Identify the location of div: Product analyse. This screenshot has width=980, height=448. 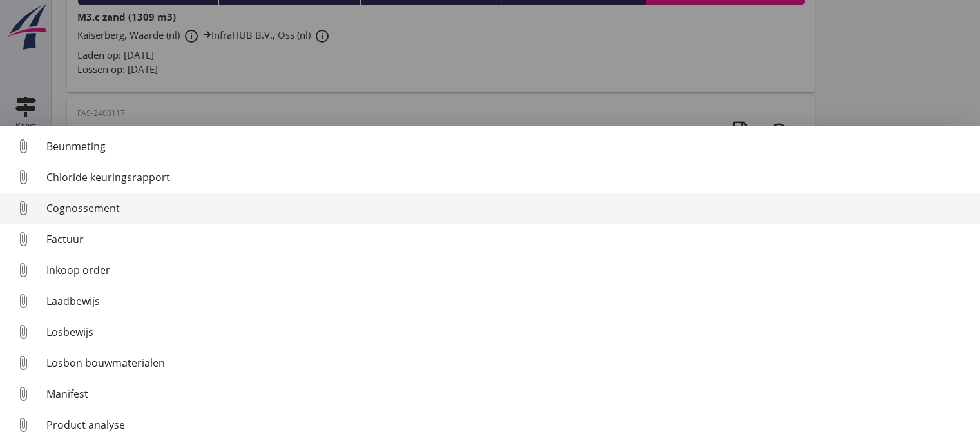
(508, 424).